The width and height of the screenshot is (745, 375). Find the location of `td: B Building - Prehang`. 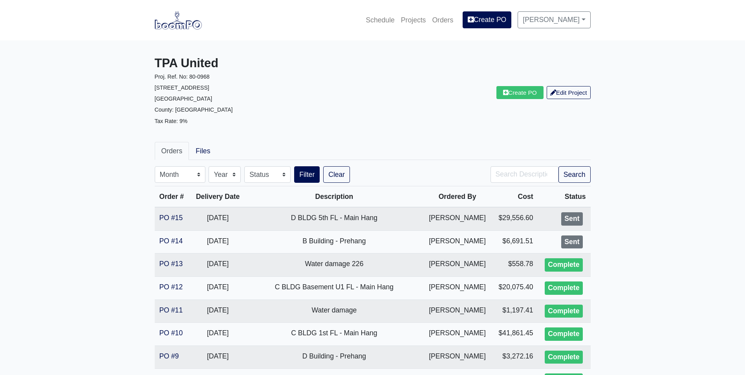

td: B Building - Prehang is located at coordinates (334, 242).